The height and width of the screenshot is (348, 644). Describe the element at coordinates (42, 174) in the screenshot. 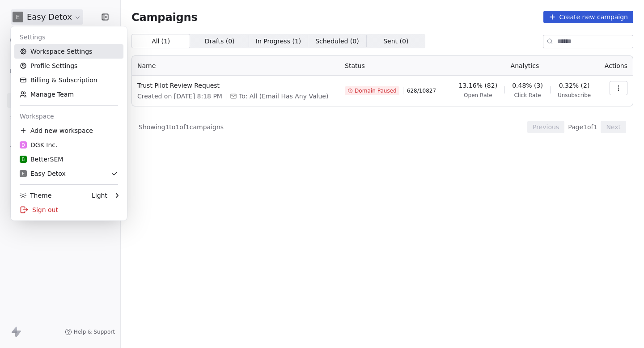

I see `div: Easy Detox` at that location.